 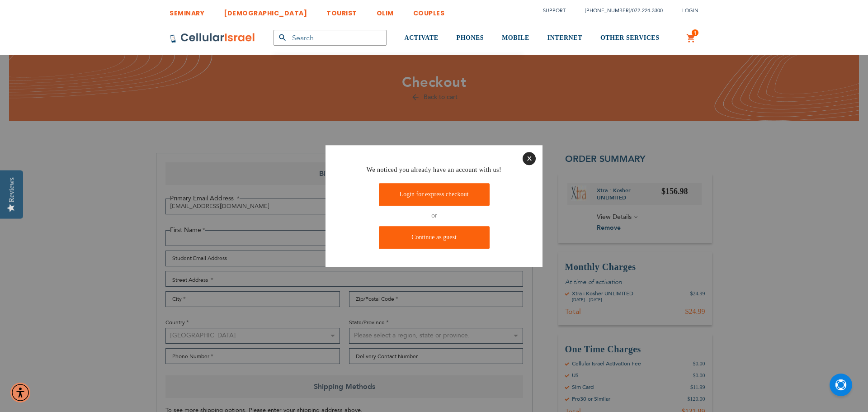 What do you see at coordinates (565, 38) in the screenshot?
I see `span: INTERNET` at bounding box center [565, 38].